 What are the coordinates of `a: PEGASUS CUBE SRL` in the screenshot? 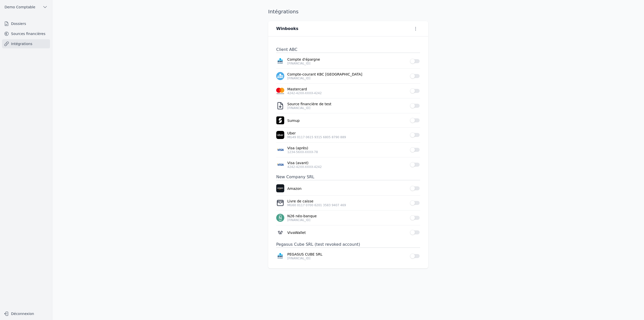 It's located at (347, 254).